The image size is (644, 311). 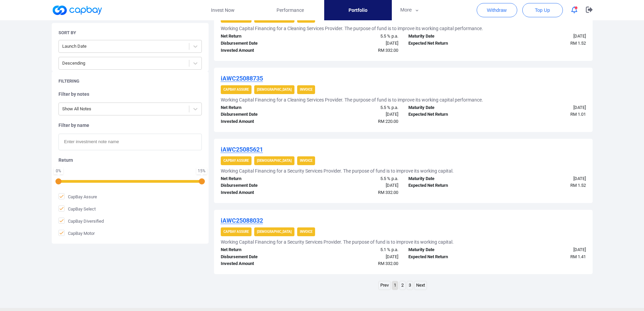 What do you see at coordinates (421, 285) in the screenshot?
I see `a: Next page` at bounding box center [421, 285].